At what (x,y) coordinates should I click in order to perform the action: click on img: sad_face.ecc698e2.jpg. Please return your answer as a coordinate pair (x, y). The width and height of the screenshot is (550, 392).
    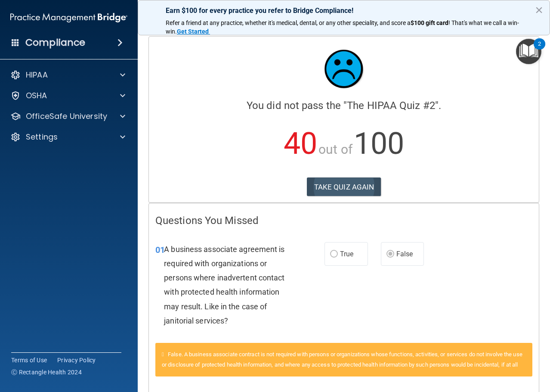
    Looking at the image, I should click on (344, 69).